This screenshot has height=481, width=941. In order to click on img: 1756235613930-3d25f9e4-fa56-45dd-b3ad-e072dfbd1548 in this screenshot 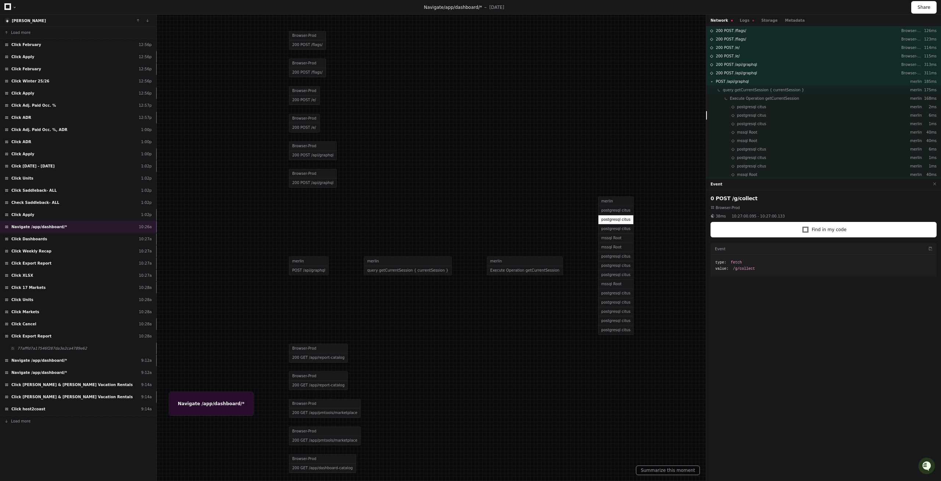, I will do `click(14, 61)`.